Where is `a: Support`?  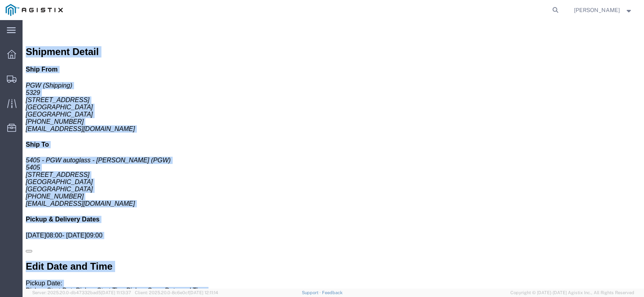 a: Support is located at coordinates (312, 293).